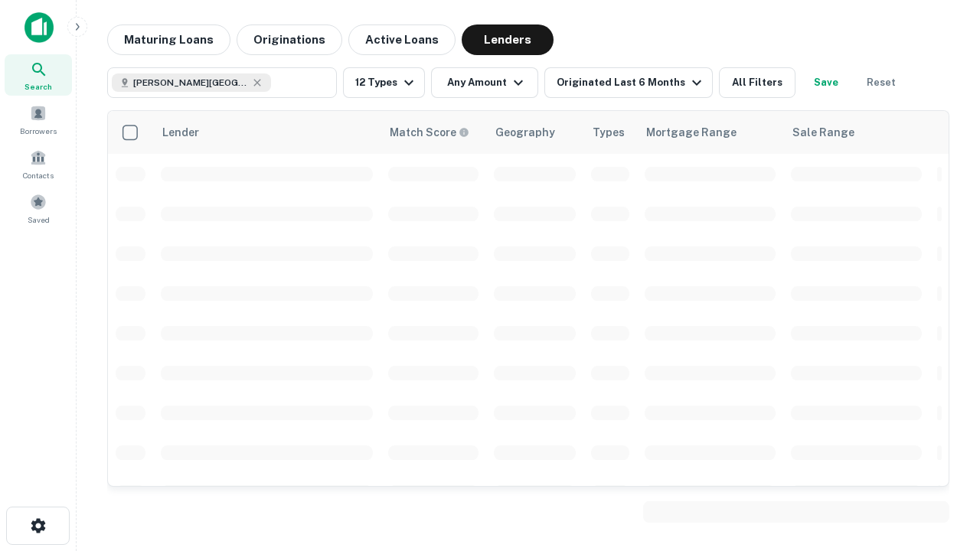 The height and width of the screenshot is (551, 980). What do you see at coordinates (433, 133) in the screenshot?
I see `th: Capitalize uses an advanced AI algorithm to match your search with the best lender. The match sco...` at bounding box center [433, 133].